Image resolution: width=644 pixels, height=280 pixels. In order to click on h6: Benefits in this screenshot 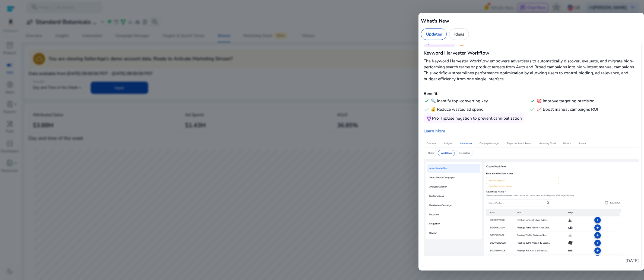, I will do `click(531, 93)`.